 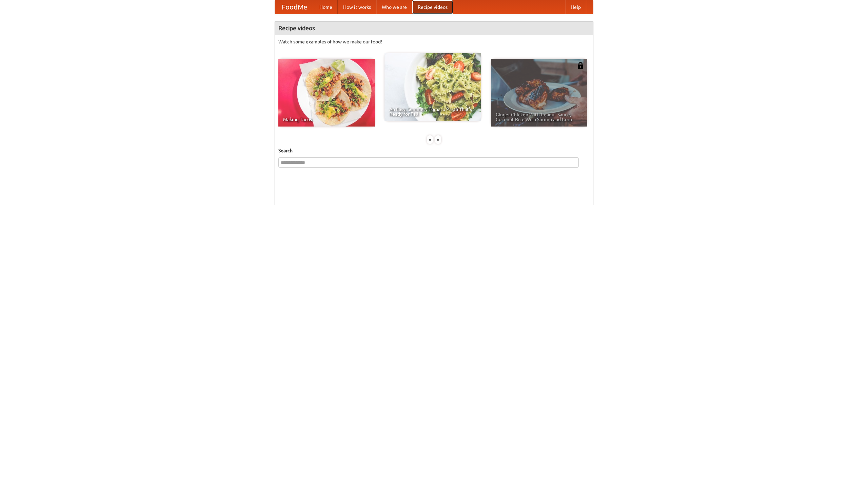 I want to click on a: Recipe videos, so click(x=433, y=7).